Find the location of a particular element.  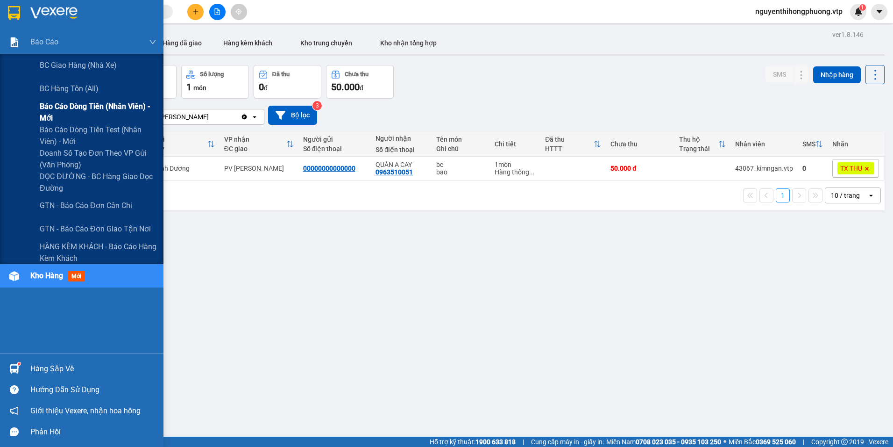

div: 0 is located at coordinates (813, 168).